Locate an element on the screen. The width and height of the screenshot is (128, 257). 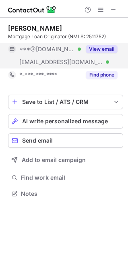
span: Find work email is located at coordinates (71, 178).